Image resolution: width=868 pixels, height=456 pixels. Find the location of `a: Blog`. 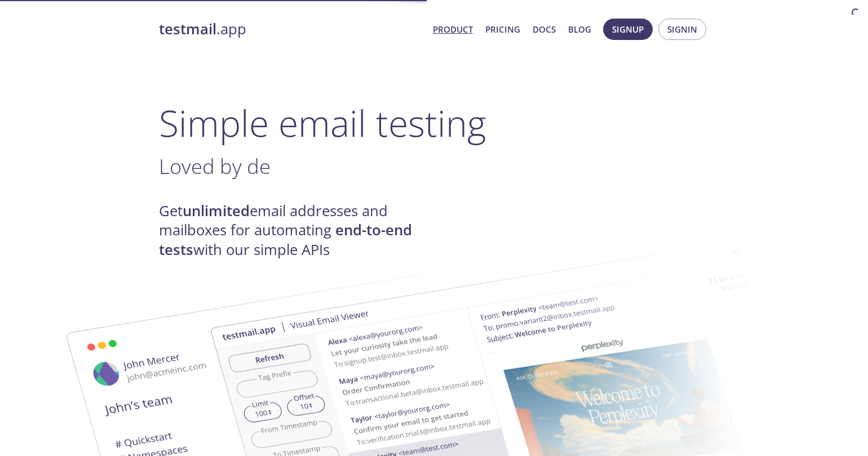

a: Blog is located at coordinates (580, 29).